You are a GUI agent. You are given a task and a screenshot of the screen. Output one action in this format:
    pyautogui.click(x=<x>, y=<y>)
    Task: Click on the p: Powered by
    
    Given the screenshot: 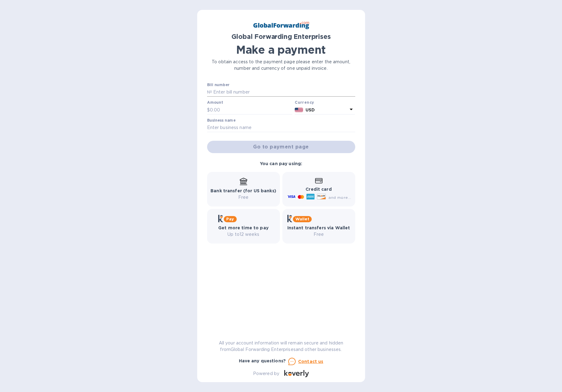 What is the action you would take?
    pyautogui.click(x=266, y=374)
    